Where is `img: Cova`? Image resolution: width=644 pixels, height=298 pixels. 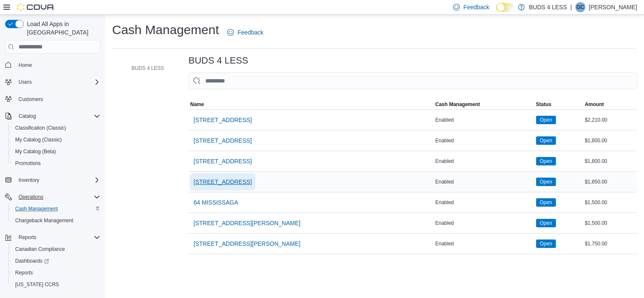
img: Cova is located at coordinates (36, 7).